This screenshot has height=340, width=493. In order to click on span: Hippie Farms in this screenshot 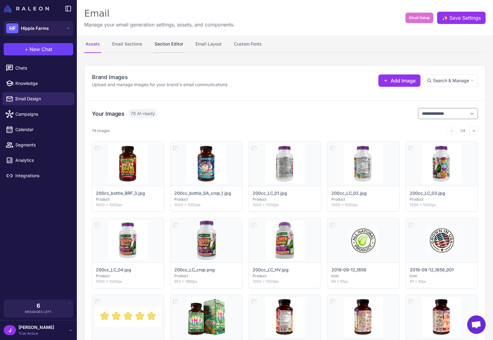, I will do `click(35, 28)`.